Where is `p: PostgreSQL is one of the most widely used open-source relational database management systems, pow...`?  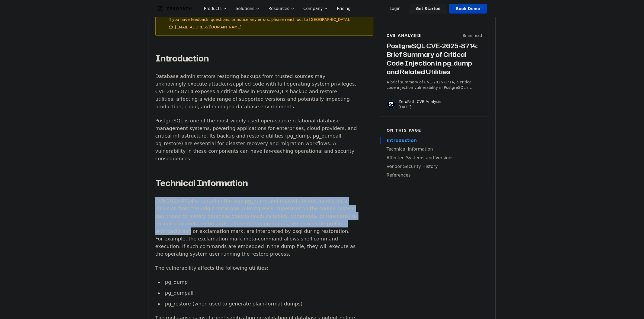
p: PostgreSQL is one of the most widely used open-source relational database management systems, pow... is located at coordinates (256, 140).